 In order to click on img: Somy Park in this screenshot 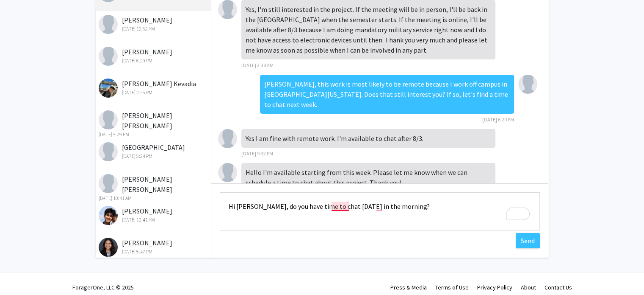, I will do `click(108, 152)`.